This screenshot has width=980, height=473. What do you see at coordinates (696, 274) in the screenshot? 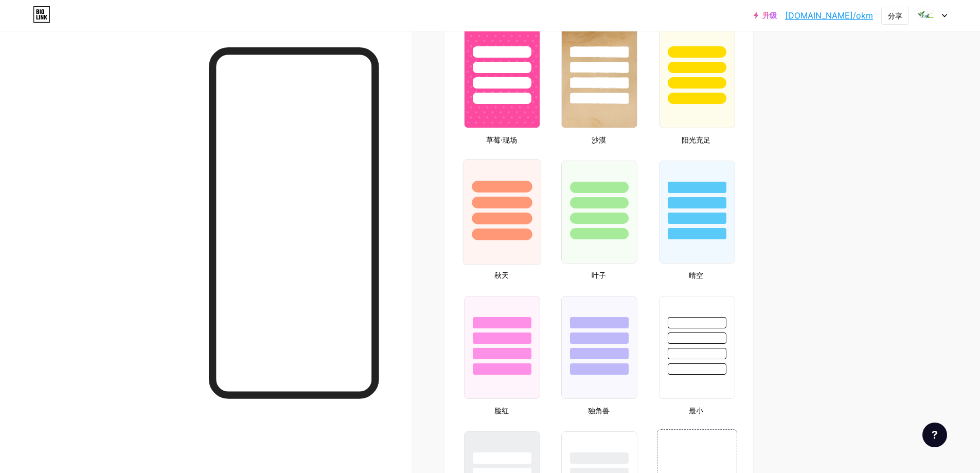
I see `font: 晴空` at bounding box center [696, 274].